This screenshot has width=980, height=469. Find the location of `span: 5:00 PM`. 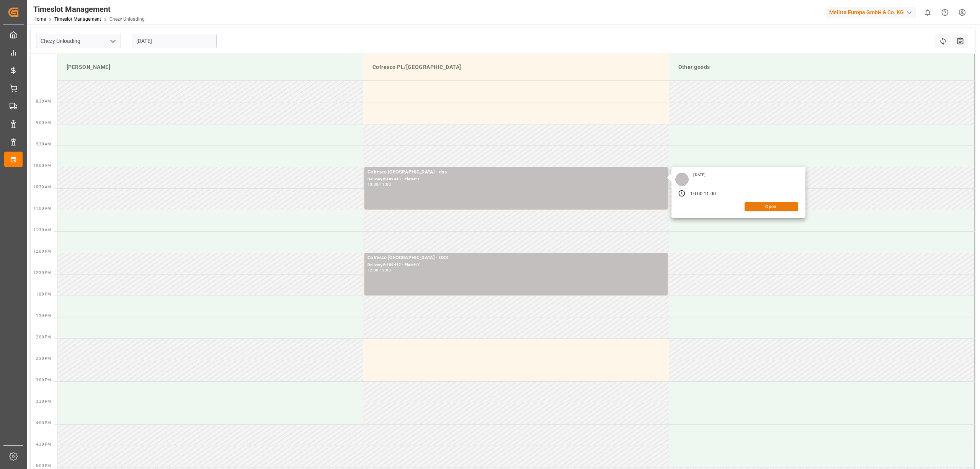

span: 5:00 PM is located at coordinates (43, 465).